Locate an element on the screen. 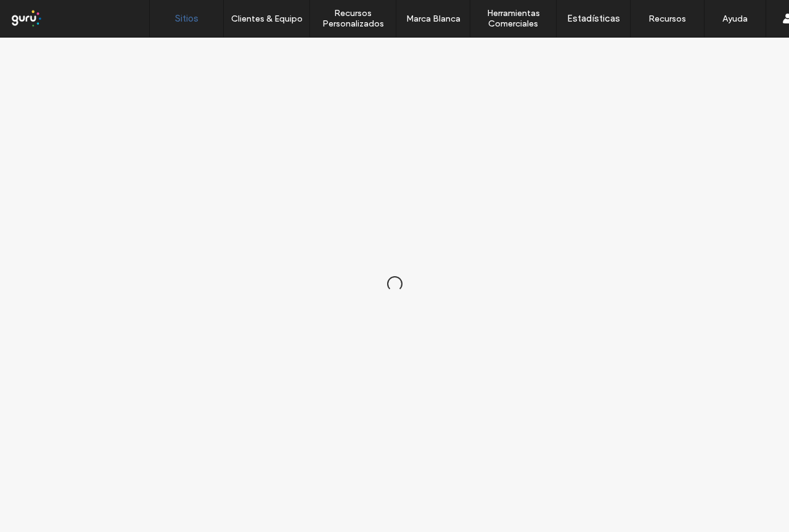 The width and height of the screenshot is (789, 532). label: Clientes & Equipo is located at coordinates (267, 19).